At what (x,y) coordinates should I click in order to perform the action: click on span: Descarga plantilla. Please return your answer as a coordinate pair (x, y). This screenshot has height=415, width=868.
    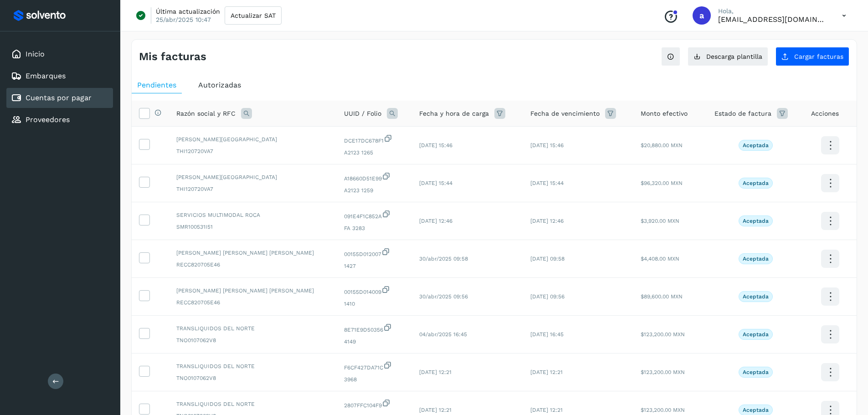
    Looking at the image, I should click on (734, 56).